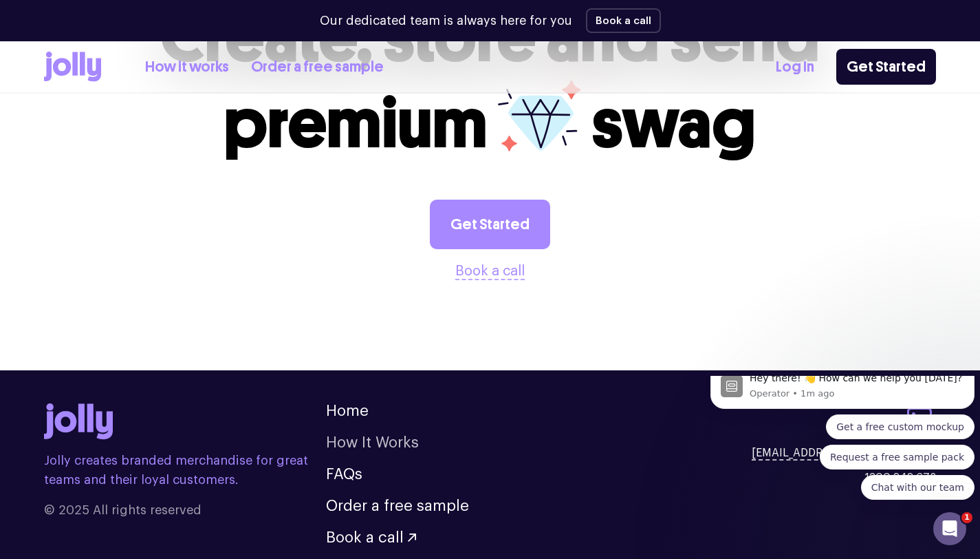  Describe the element at coordinates (372, 443) in the screenshot. I see `a: How It Works` at that location.